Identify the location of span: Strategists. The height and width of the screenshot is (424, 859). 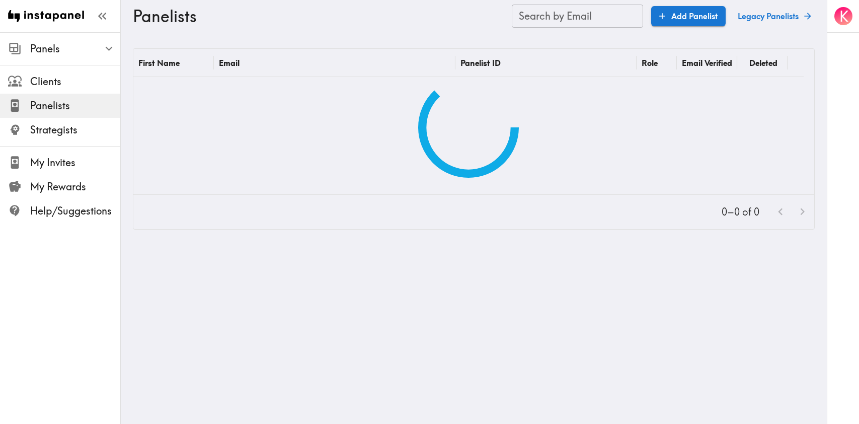
(75, 130).